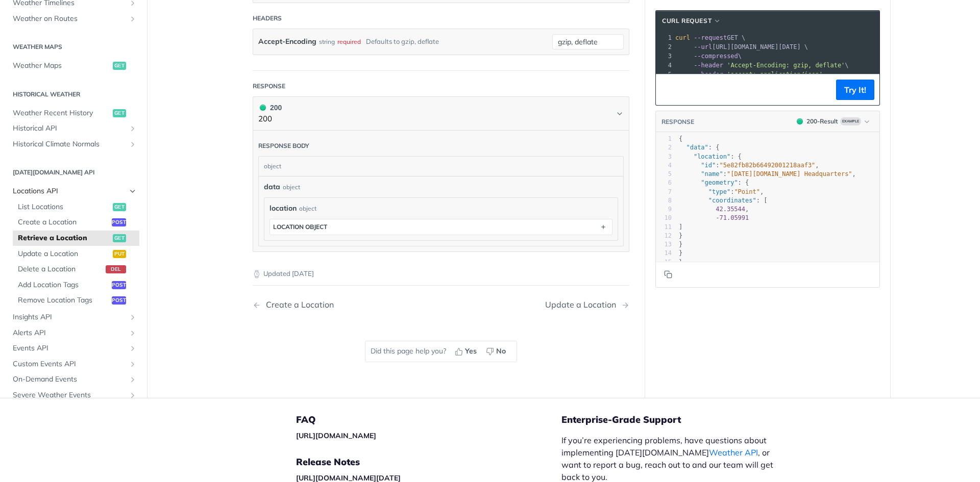 Image resolution: width=980 pixels, height=482 pixels. What do you see at coordinates (69, 129) in the screenshot?
I see `span: Historical API` at bounding box center [69, 129].